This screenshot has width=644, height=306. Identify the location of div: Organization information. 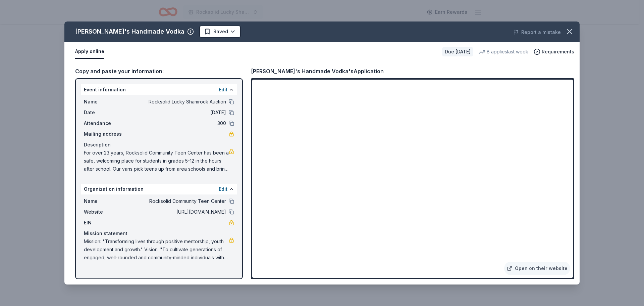
(159, 189).